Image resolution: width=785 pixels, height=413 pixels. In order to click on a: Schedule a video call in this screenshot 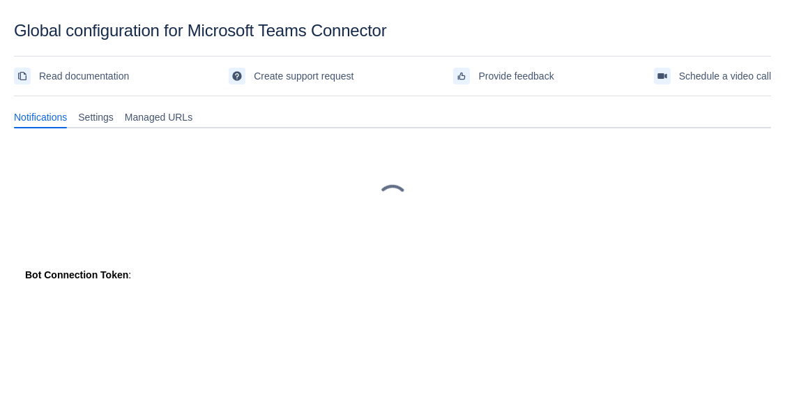, I will do `click(713, 76)`.